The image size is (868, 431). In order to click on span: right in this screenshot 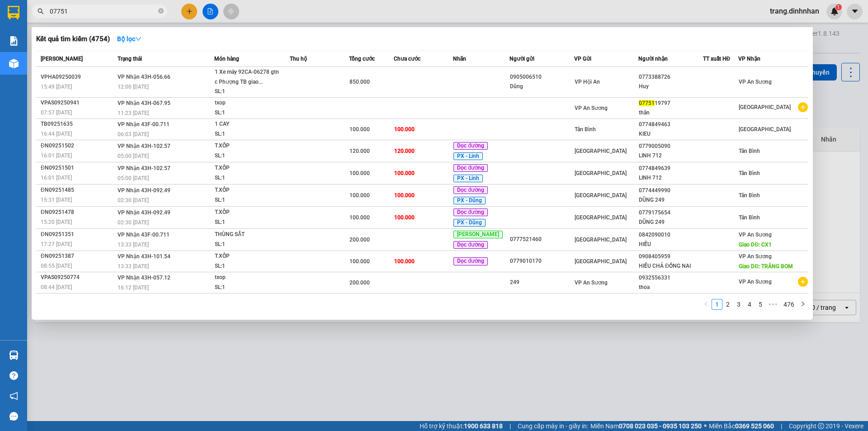, I will do `click(803, 304)`.